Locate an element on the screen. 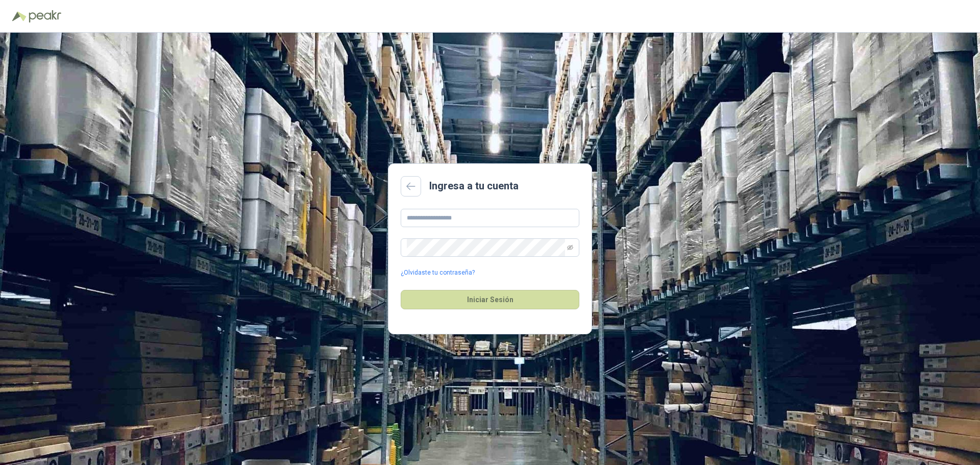 This screenshot has height=465, width=980. img: Peakr is located at coordinates (45, 16).